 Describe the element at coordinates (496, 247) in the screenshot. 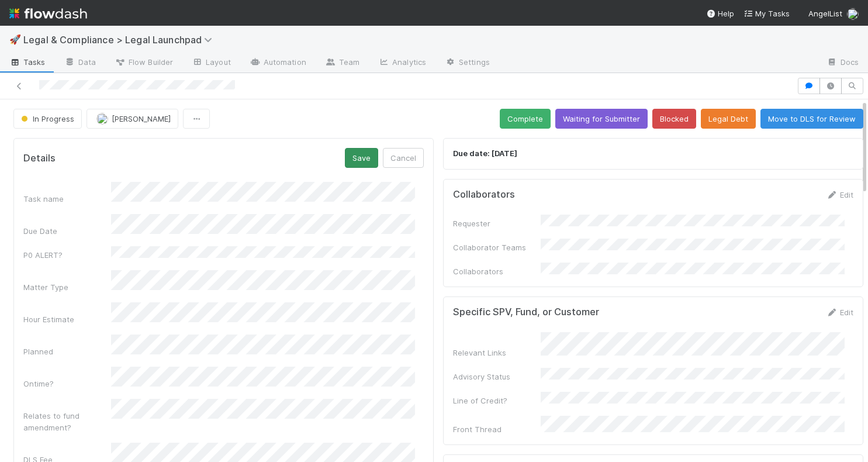

I see `div: Collaborator Teams` at that location.